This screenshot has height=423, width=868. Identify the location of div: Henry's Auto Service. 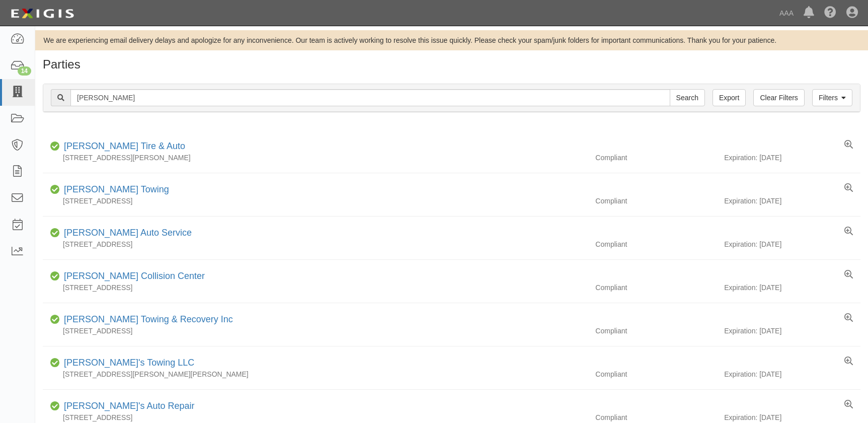
(126, 233).